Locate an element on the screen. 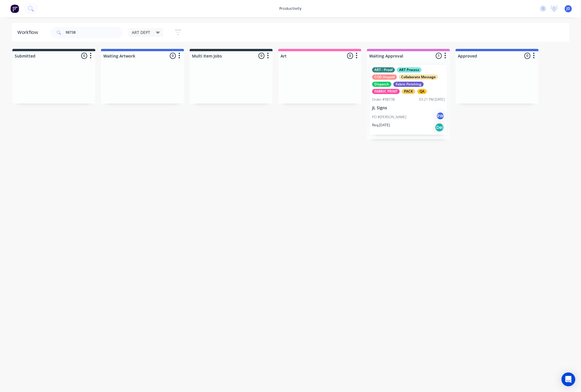 The width and height of the screenshot is (581, 392). div: RW is located at coordinates (440, 116).